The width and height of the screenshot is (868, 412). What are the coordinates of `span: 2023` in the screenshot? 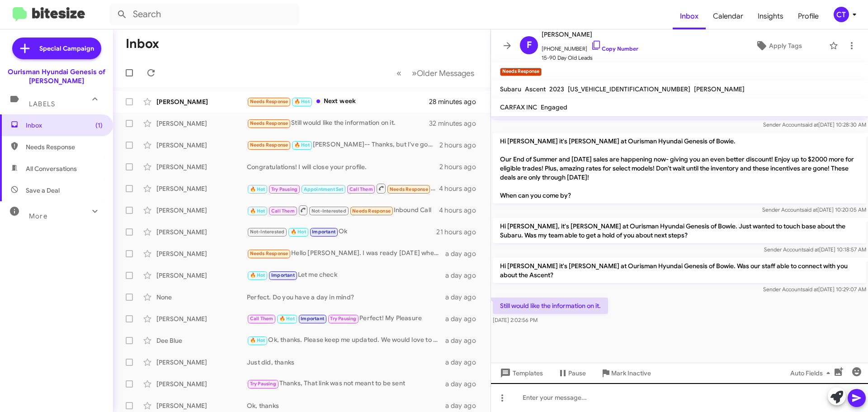 It's located at (557, 89).